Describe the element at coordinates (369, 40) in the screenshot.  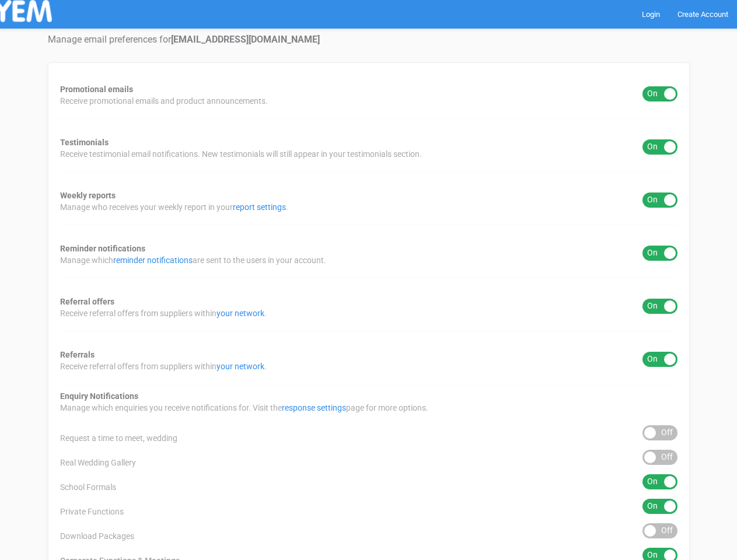
I see `h4: Manage email preferences for` at that location.